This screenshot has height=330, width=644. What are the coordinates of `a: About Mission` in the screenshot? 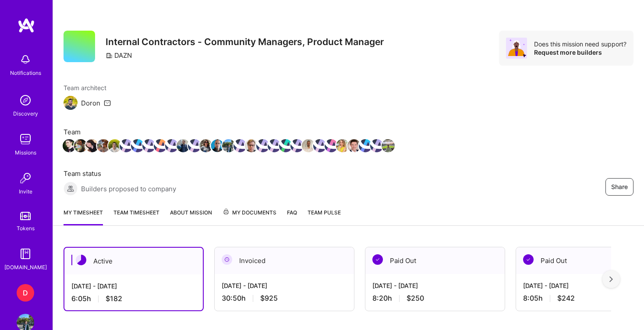 It's located at (191, 217).